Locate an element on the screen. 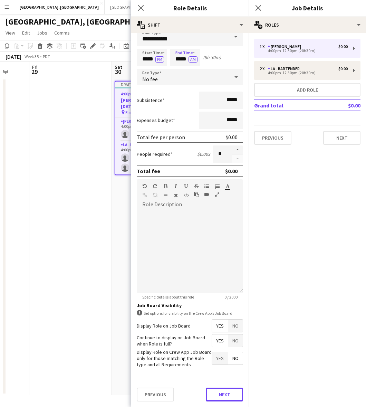  button: Bold is located at coordinates (165, 186).